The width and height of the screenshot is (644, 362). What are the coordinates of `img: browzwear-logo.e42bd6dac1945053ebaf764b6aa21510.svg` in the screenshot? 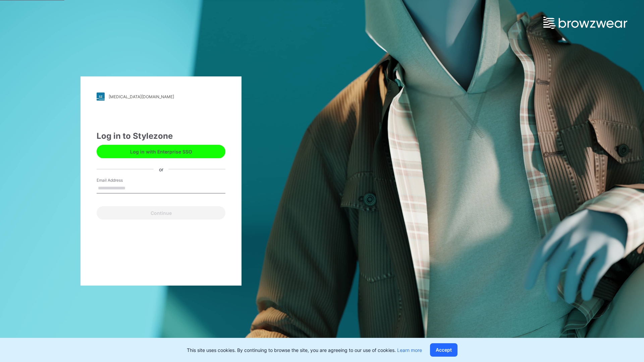 It's located at (586, 23).